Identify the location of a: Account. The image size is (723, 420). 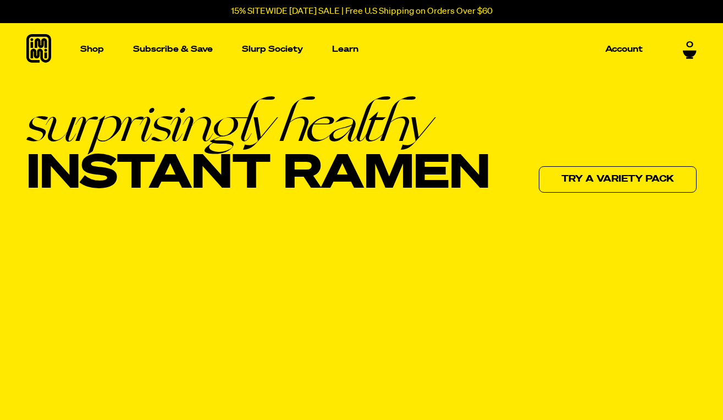
(624, 49).